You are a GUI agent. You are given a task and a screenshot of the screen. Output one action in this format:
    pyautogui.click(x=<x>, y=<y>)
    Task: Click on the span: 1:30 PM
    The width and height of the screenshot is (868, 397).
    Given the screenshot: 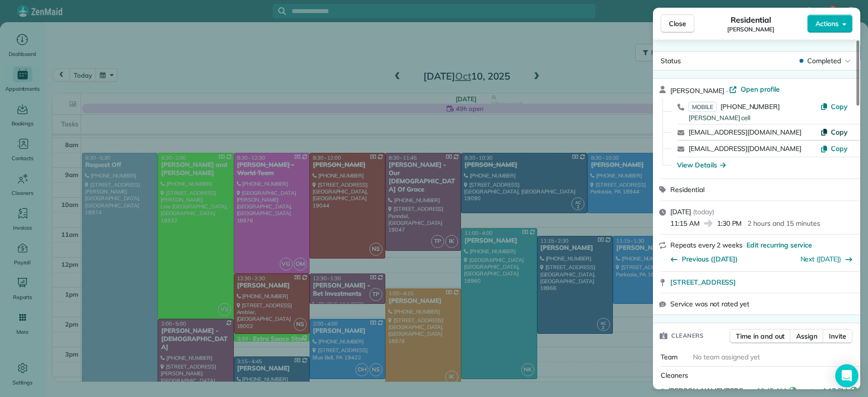 What is the action you would take?
    pyautogui.click(x=730, y=223)
    